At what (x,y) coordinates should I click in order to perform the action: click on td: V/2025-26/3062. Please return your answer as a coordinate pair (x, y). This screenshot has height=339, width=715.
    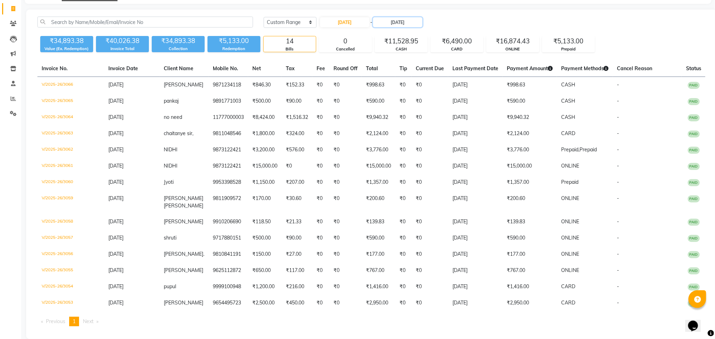
    Looking at the image, I should click on (71, 150).